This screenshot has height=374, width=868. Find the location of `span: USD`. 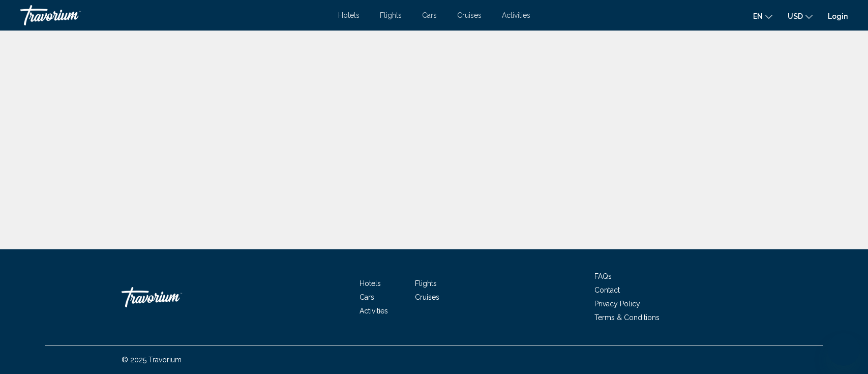

span: USD is located at coordinates (796, 16).